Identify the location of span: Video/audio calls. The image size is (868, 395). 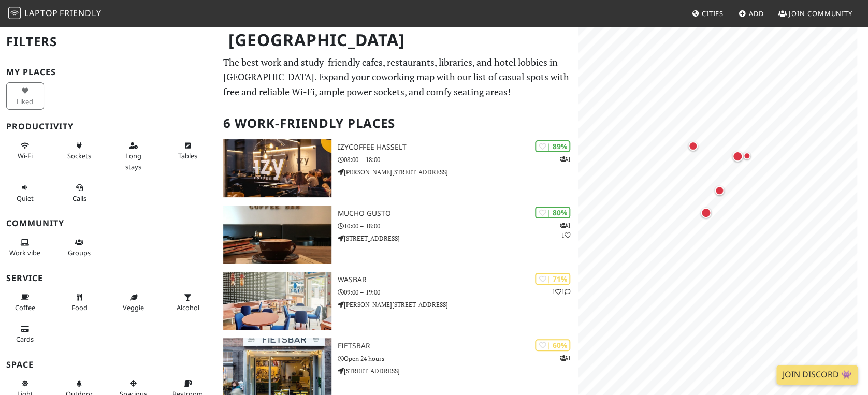
(79, 198).